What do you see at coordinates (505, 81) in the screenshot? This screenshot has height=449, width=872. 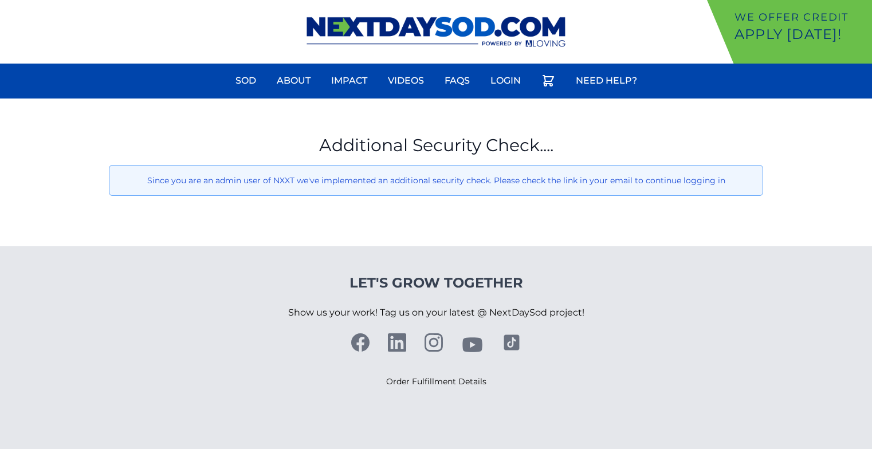 I see `a: Login` at bounding box center [505, 81].